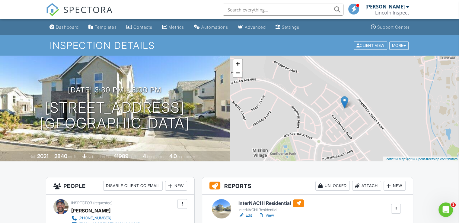 This screenshot has width=459, height=223. What do you see at coordinates (291, 27) in the screenshot?
I see `div: Settings` at bounding box center [291, 27].